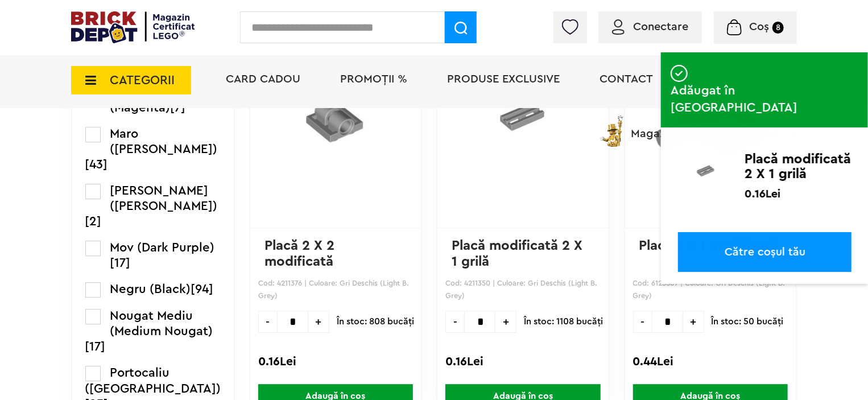 Image resolution: width=868 pixels, height=400 pixels. I want to click on span: Conectare, so click(661, 27).